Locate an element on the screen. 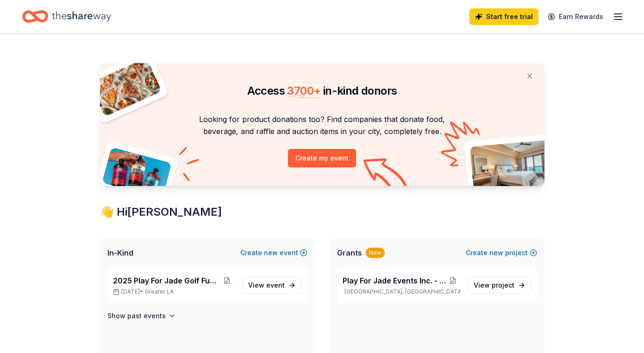 This screenshot has width=644, height=353. p: Looking for product donations too? Find companies that donate food, beverage, and raffle and auct... is located at coordinates (323, 125).